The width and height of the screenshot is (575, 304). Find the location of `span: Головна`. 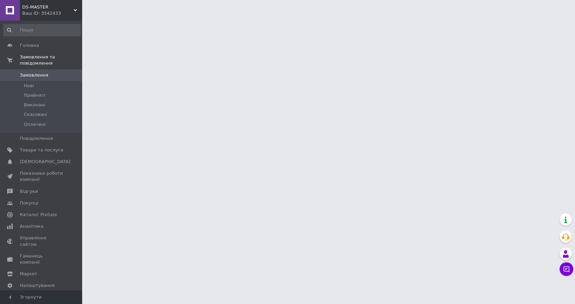

span: Головна is located at coordinates (29, 46).